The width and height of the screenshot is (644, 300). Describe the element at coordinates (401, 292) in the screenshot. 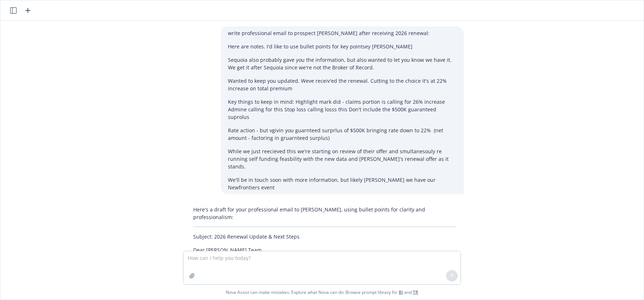

I see `a: BI` at that location.